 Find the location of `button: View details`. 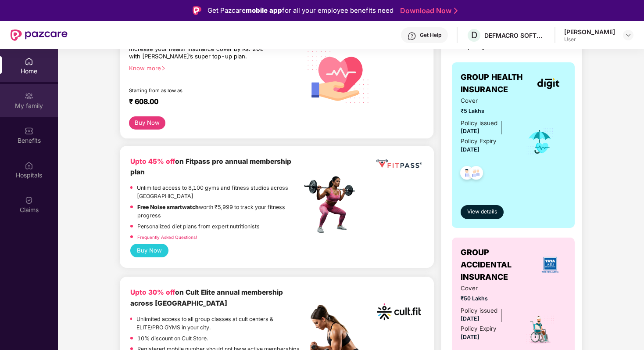

button: View details is located at coordinates (482, 212).